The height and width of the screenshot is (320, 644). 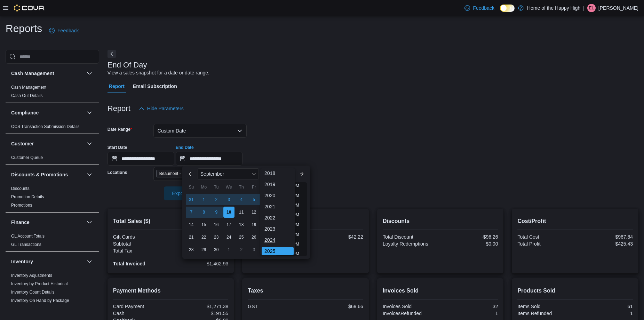 I want to click on span: Beaumont - Montalet - Fire & Flower, so click(x=186, y=173).